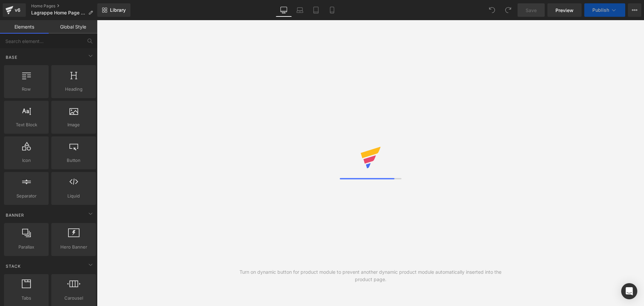 The width and height of the screenshot is (644, 306). Describe the element at coordinates (564, 10) in the screenshot. I see `a: Preview` at that location.